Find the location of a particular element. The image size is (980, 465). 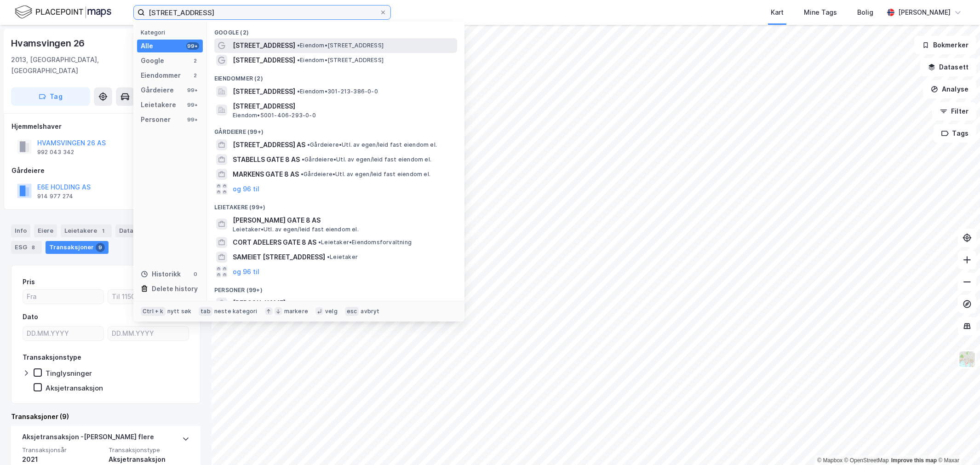

input: Søk på adresse, matrikkel, gårdeiere, leietakere eller personer is located at coordinates (262, 12).